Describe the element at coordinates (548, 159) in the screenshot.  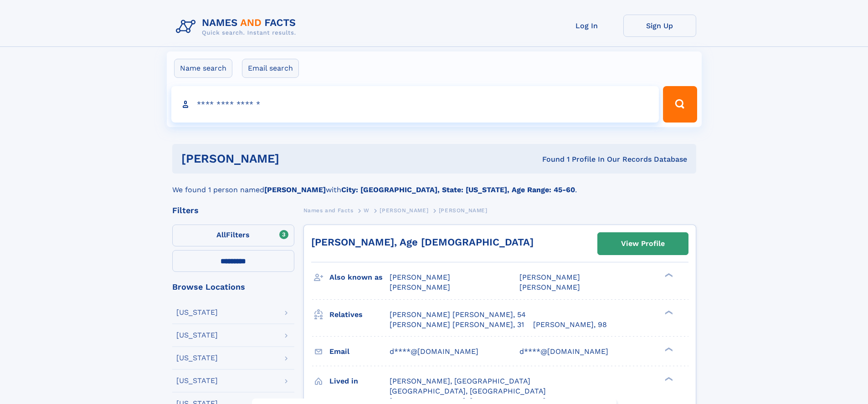
I see `div: Found 1 Profile In Our Records Database` at that location.